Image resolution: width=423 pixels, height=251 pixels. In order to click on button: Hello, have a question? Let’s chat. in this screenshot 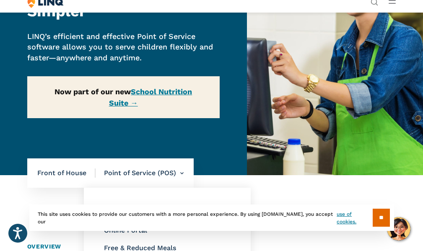, I will do `click(399, 229)`.